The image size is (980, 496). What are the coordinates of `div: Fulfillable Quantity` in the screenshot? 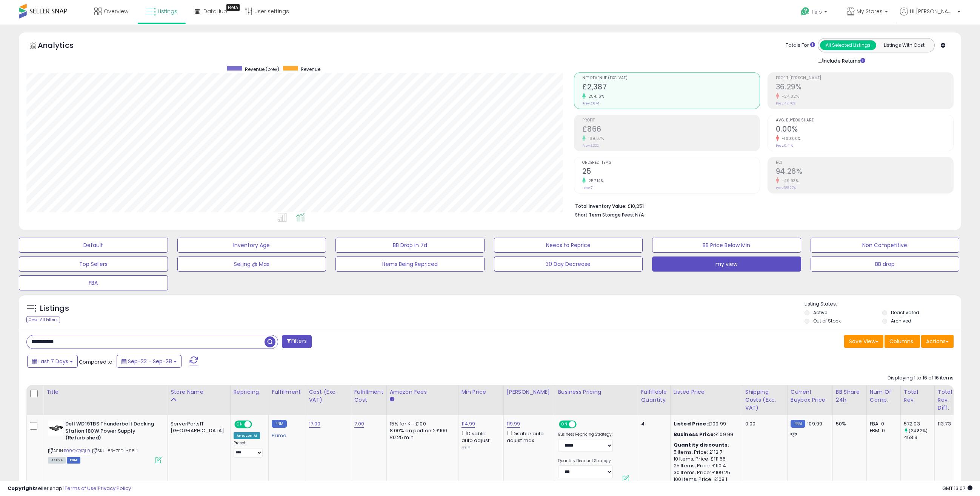 It's located at (654, 396).